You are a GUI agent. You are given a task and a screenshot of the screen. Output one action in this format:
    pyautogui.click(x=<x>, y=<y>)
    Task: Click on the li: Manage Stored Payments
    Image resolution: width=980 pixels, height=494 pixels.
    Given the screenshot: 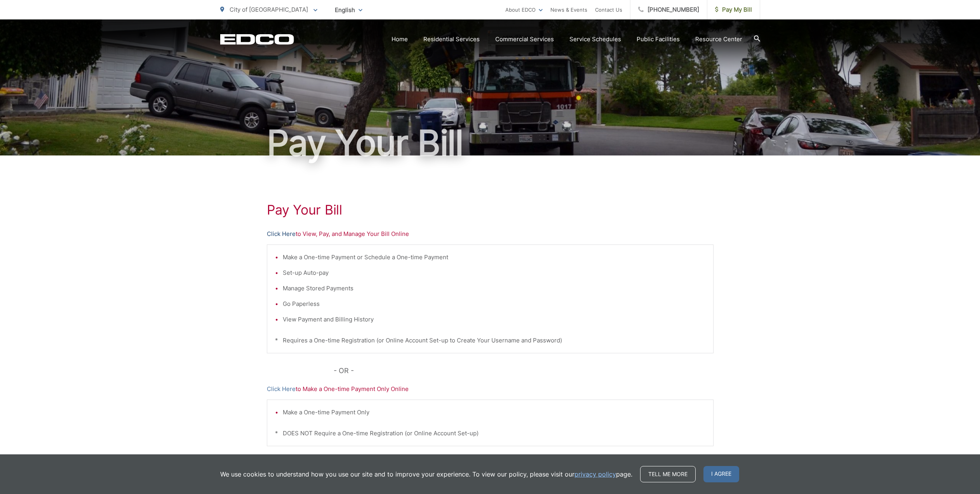 What is the action you would take?
    pyautogui.click(x=494, y=289)
    